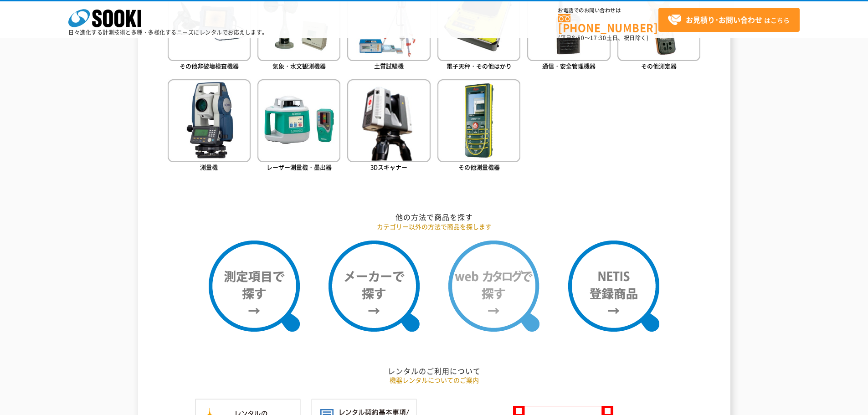  Describe the element at coordinates (478, 66) in the screenshot. I see `span: 電子天秤・その他はかり` at that location.